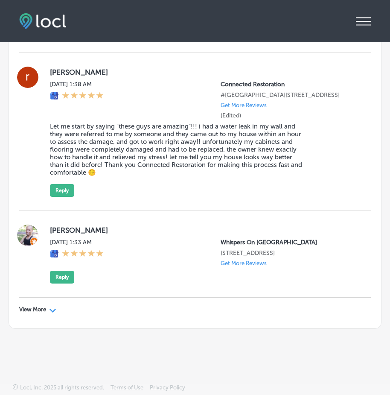 The width and height of the screenshot is (390, 395). Describe the element at coordinates (289, 95) in the screenshot. I see `p: #103 4835 East Indigo Street` at that location.